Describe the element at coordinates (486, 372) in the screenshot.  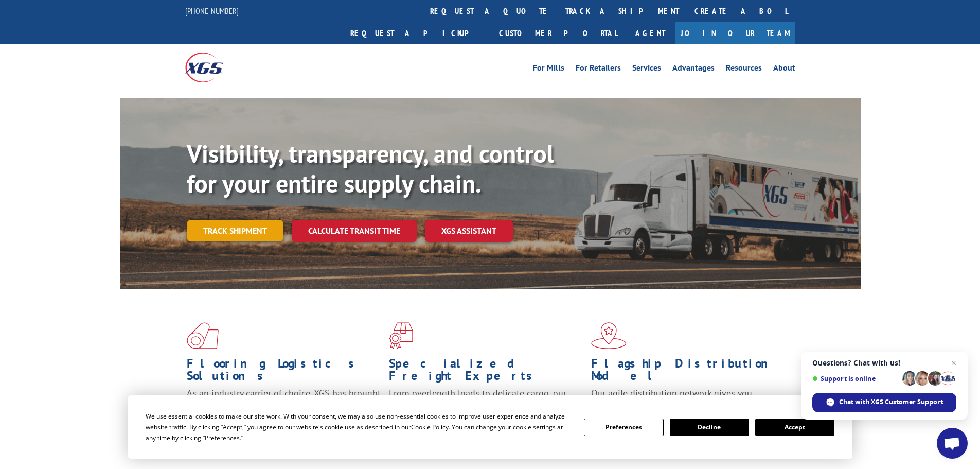
I see `h1: Specialized Freight Experts` at that location.